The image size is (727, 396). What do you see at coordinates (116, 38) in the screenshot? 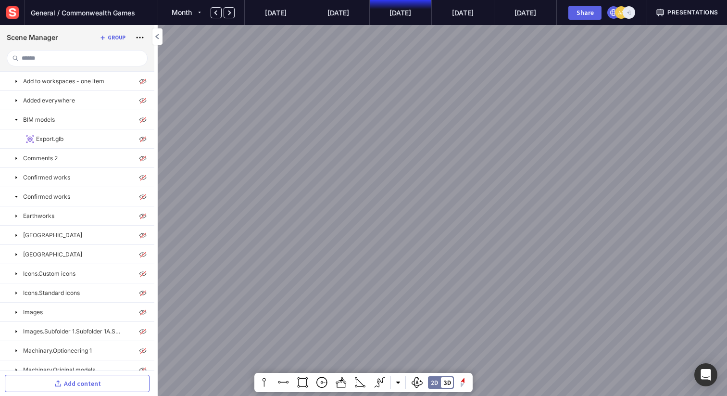
I see `div: Group` at bounding box center [116, 38].